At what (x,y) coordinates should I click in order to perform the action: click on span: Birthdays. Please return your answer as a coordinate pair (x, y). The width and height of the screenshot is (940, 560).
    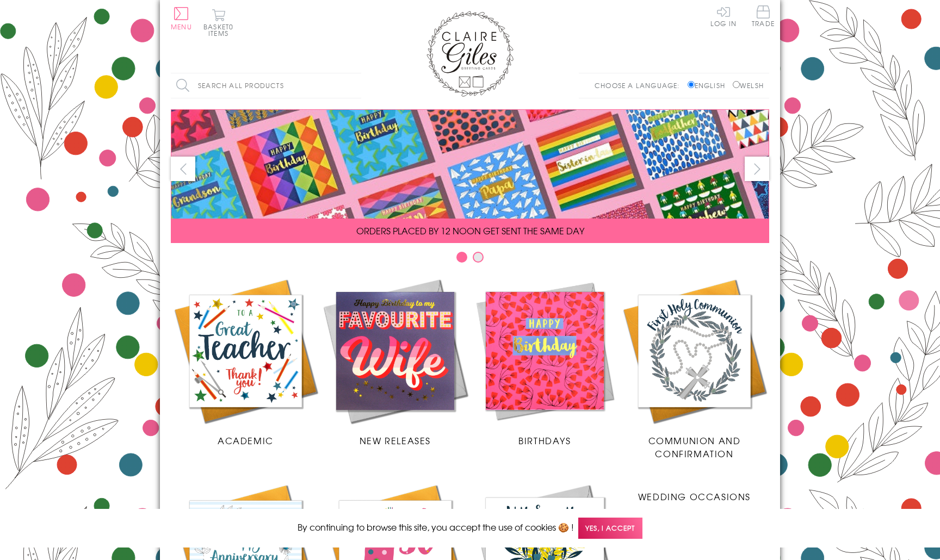
    Looking at the image, I should click on (545, 440).